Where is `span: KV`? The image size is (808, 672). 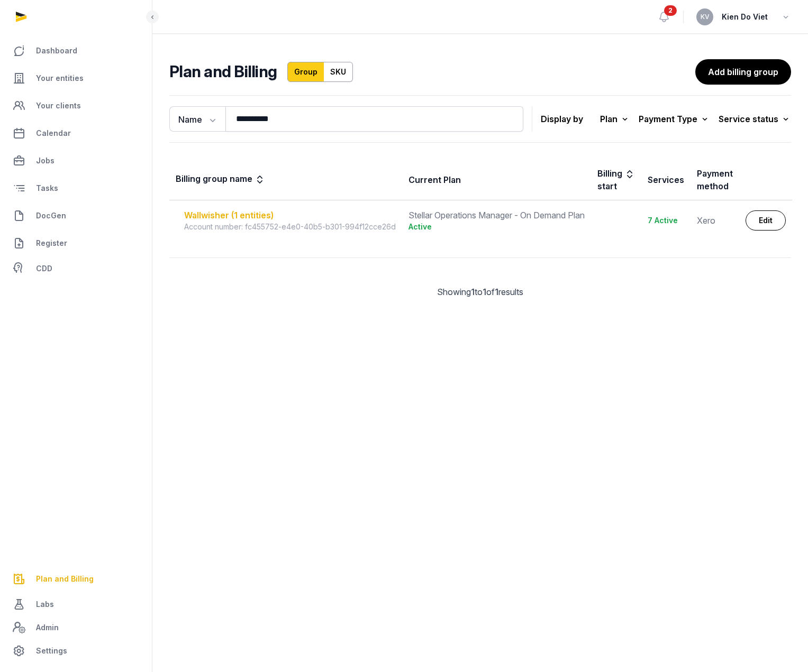 span: KV is located at coordinates (704, 17).